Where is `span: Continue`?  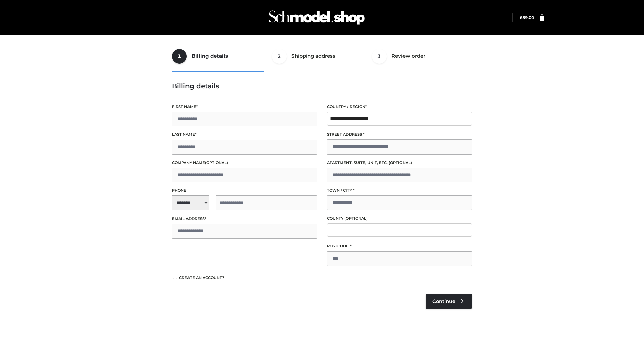
span: Continue is located at coordinates (444, 301).